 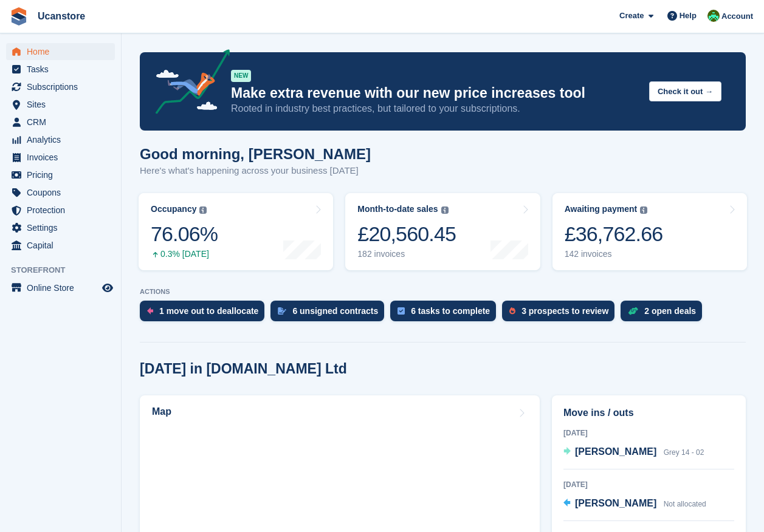 What do you see at coordinates (330, 314) in the screenshot?
I see `a: 6 unsigned contracts` at bounding box center [330, 314].